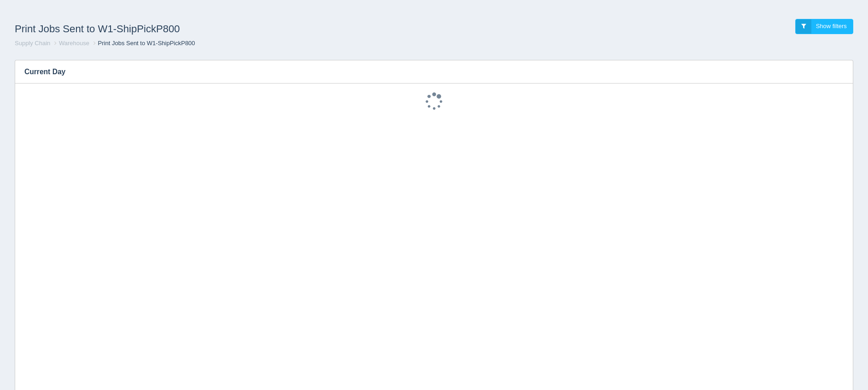 Image resolution: width=868 pixels, height=390 pixels. What do you see at coordinates (426, 72) in the screenshot?
I see `h3: Current Day` at bounding box center [426, 72].